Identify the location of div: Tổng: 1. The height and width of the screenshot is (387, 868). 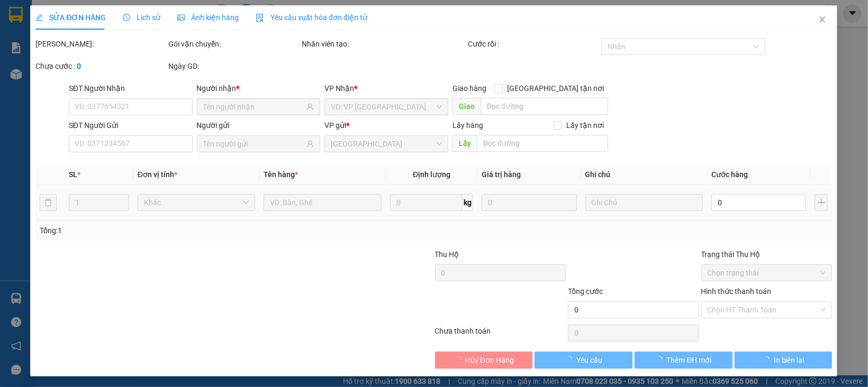
(188, 231).